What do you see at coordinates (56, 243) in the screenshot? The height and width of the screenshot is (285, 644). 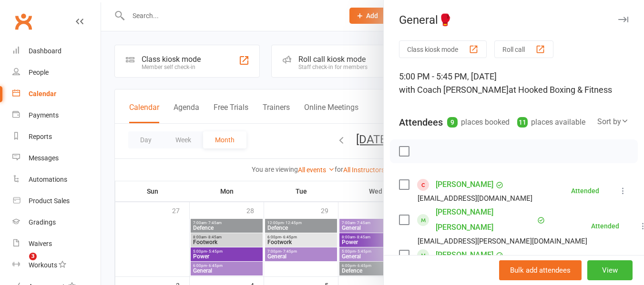 I see `a: Waivers` at bounding box center [56, 243].